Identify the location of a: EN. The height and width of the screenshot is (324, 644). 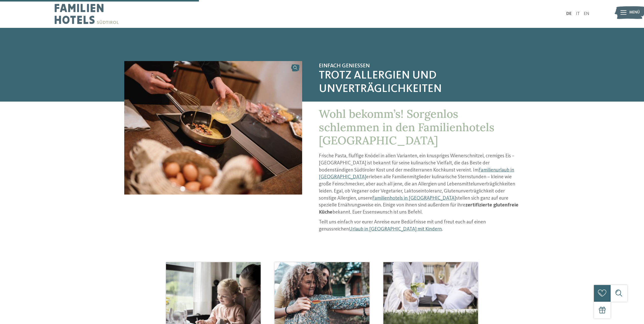
(587, 14).